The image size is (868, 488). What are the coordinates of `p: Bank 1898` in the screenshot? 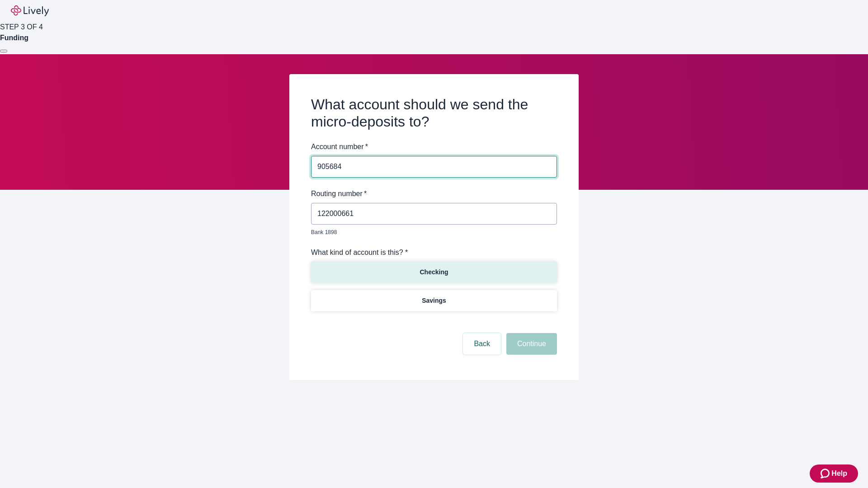 It's located at (431, 232).